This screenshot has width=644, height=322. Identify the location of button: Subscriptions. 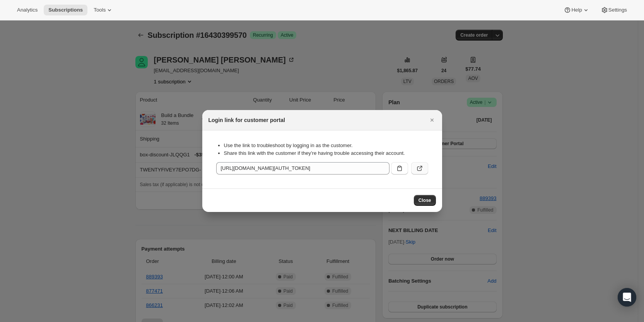
(66, 10).